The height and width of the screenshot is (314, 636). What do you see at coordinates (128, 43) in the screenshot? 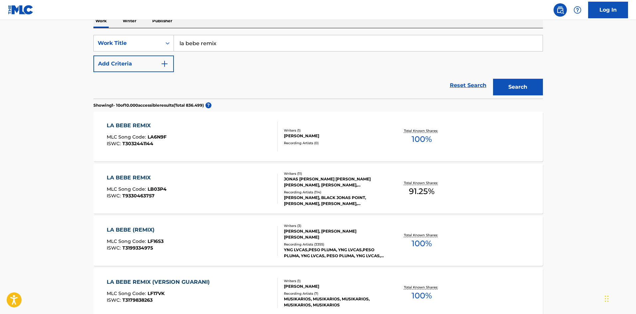
I see `div: Work Title` at bounding box center [128, 43].